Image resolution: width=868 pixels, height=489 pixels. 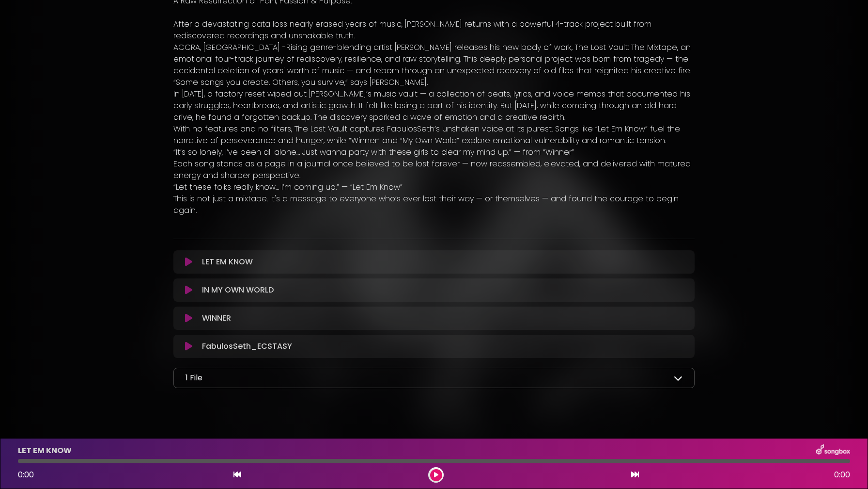 What do you see at coordinates (434, 135) in the screenshot?
I see `p: With no features and no filters, The Lost Vault captures FabulosSeth’s unshaken voice at its pure...` at bounding box center [434, 135].